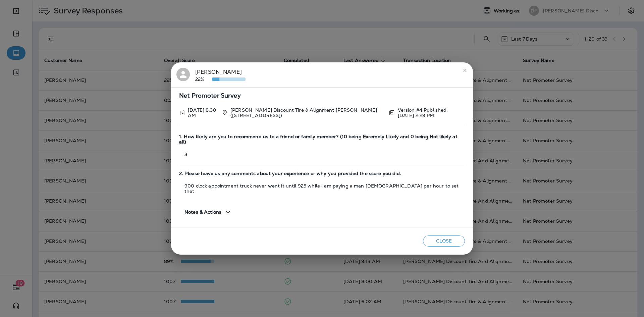 The image size is (644, 317). I want to click on p: 22%, so click(203, 79).